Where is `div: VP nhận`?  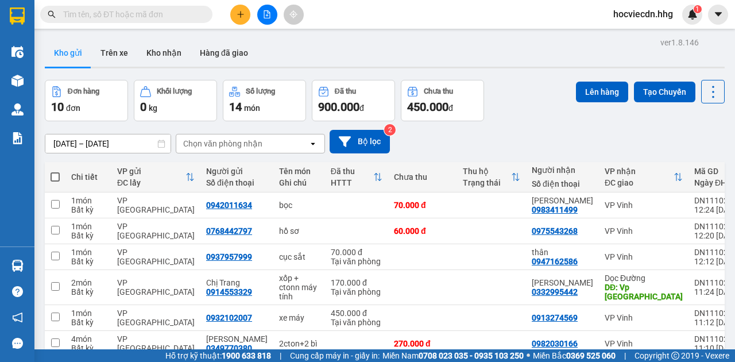 div: VP nhận is located at coordinates (639, 171).